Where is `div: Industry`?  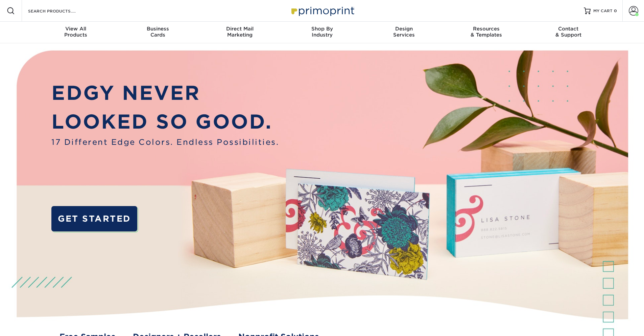 div: Industry is located at coordinates (322, 32).